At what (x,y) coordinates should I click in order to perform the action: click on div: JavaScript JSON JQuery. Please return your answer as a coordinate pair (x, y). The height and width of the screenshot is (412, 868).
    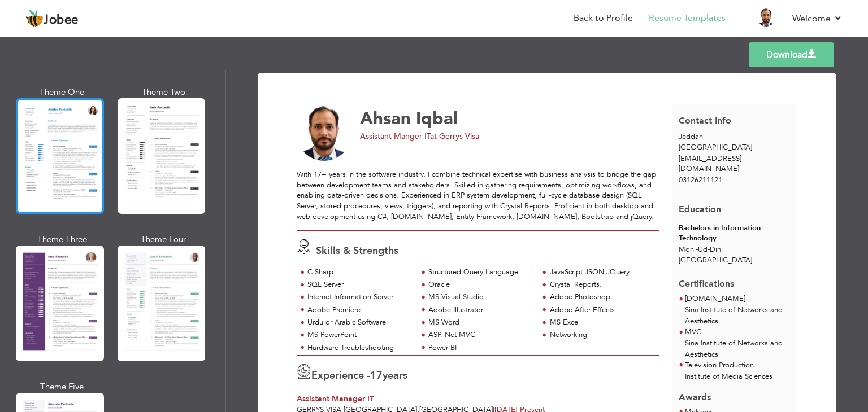
    Looking at the image, I should click on (601, 272).